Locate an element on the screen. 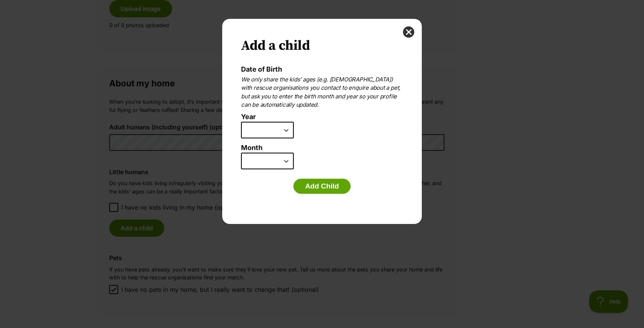  label: Month is located at coordinates (322, 148).